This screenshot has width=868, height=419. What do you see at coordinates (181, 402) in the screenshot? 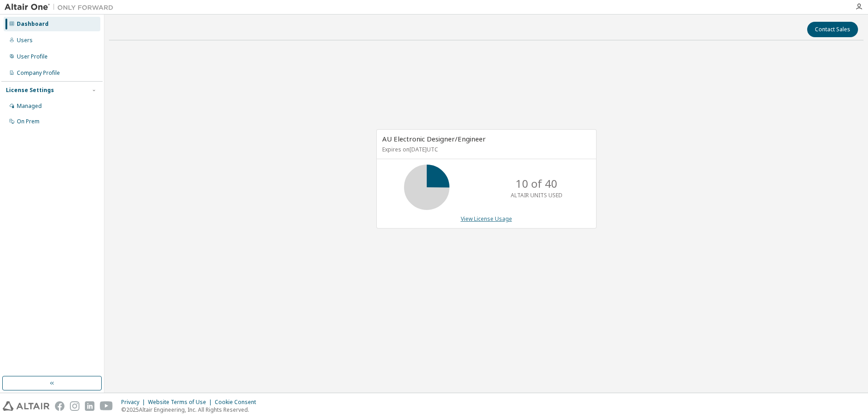
I see `div: Website Terms of Use` at bounding box center [181, 402].